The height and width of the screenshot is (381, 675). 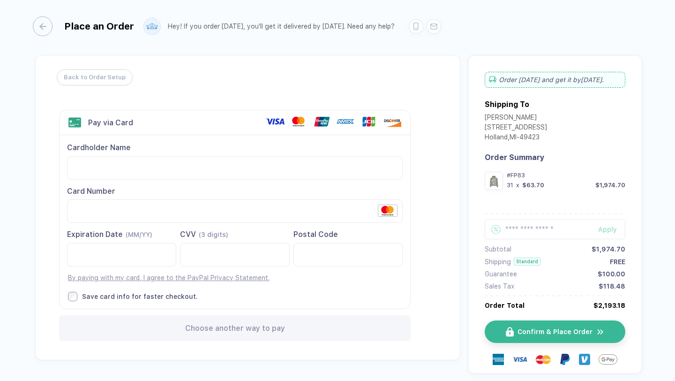 What do you see at coordinates (348, 234) in the screenshot?
I see `div: Postal Code` at bounding box center [348, 234].